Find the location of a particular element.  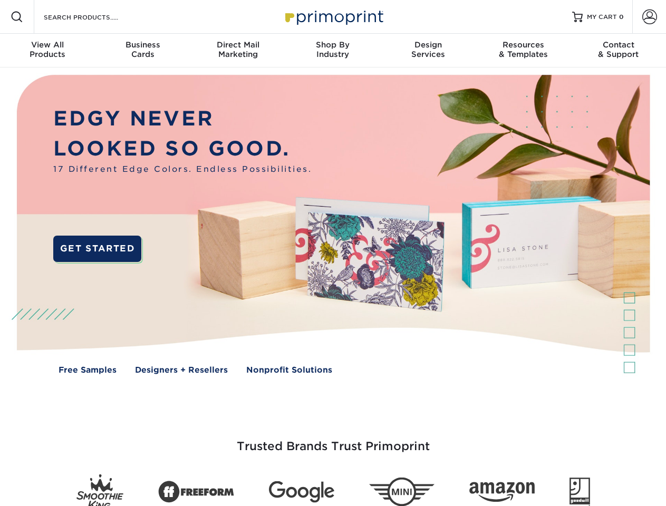

a: Free Samples is located at coordinates (88, 370).